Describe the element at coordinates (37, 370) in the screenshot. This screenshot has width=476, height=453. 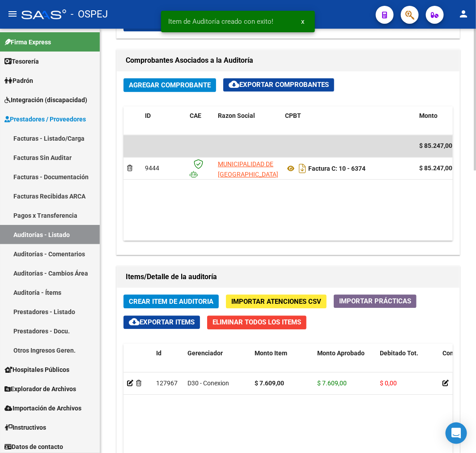
I see `span: Hospitales Públicos` at that location.